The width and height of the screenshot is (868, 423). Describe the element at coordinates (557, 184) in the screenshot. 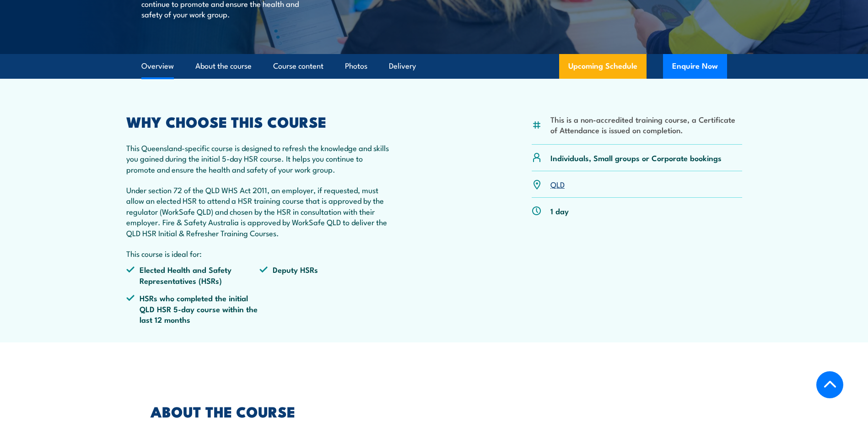

I see `a: QLD` at that location.